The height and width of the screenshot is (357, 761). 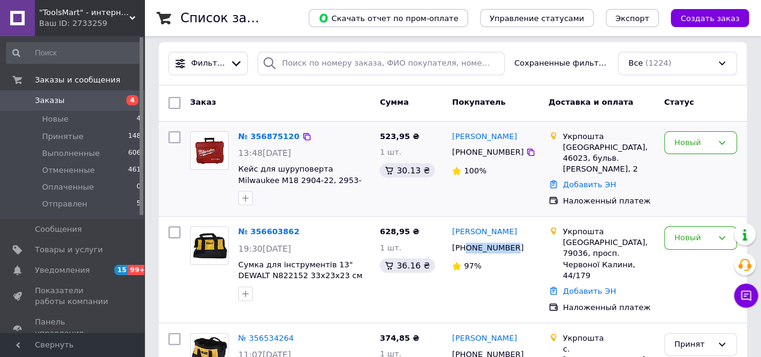 What do you see at coordinates (381, 63) in the screenshot?
I see `input: Поиск по номеру заказа, ФИО покупателя, номеру телефона, Email, номеру накладной` at bounding box center [381, 63].